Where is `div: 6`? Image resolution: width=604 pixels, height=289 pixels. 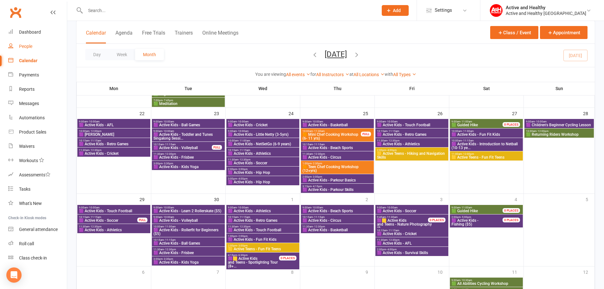
div: 6 is located at coordinates (146, 271).